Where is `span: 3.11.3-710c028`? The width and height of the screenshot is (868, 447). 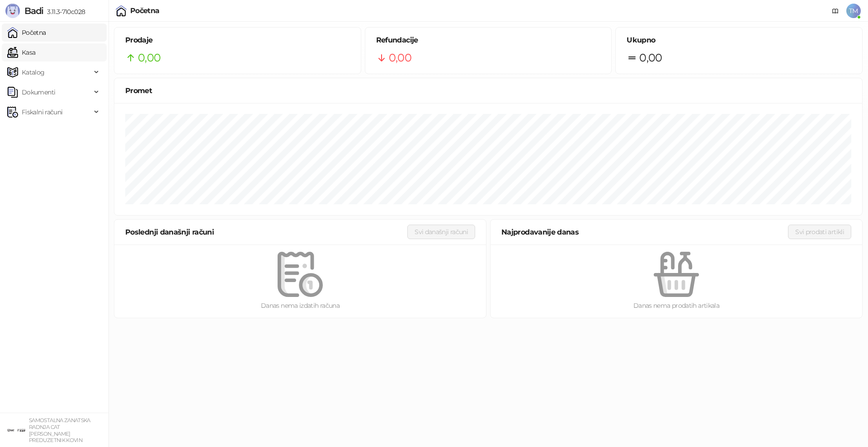 span: 3.11.3-710c028 is located at coordinates (64, 11).